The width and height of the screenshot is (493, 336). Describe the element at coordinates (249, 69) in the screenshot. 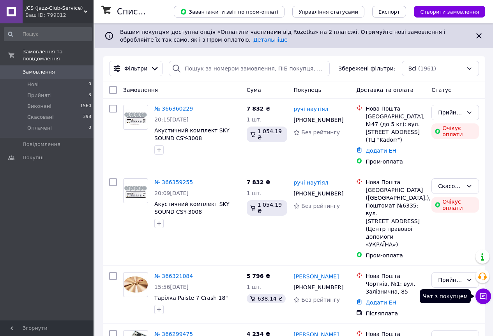

I see `input: Пошук за номером замовлення, ПІБ покупця, номером телефону, Email, номером накладної` at that location.